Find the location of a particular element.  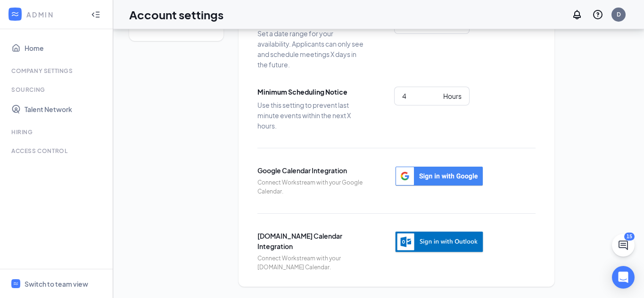

div: Hiring is located at coordinates (57, 132).